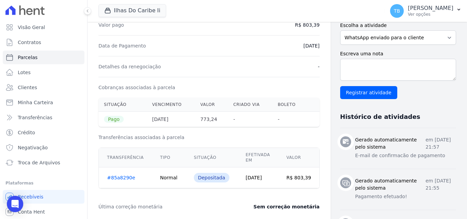 This screenshot has width=467, height=219. I want to click on label: Escolha a atividade, so click(398, 25).